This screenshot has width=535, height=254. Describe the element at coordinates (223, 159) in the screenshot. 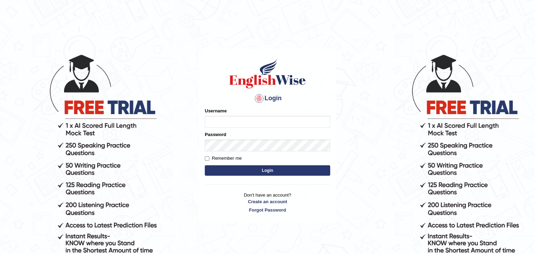

I see `label: Remember me` at that location.